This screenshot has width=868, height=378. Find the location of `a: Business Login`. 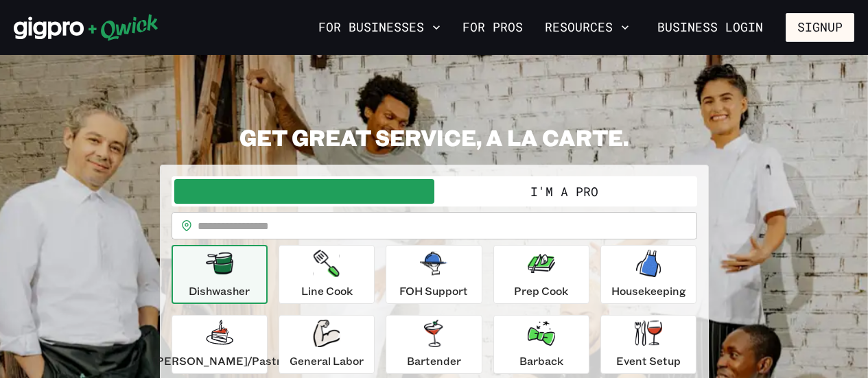

a: Business Login is located at coordinates (710, 27).